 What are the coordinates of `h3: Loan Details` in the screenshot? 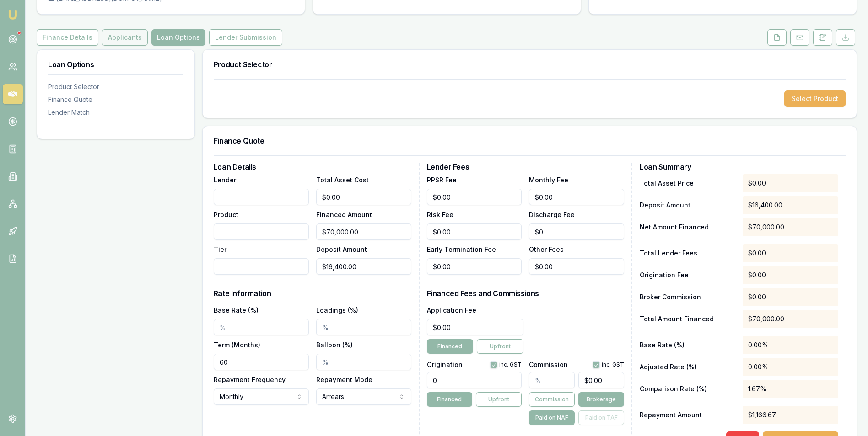 It's located at (313, 167).